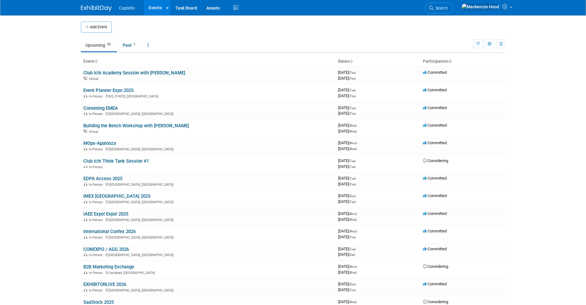  I want to click on th: Dates, so click(378, 62).